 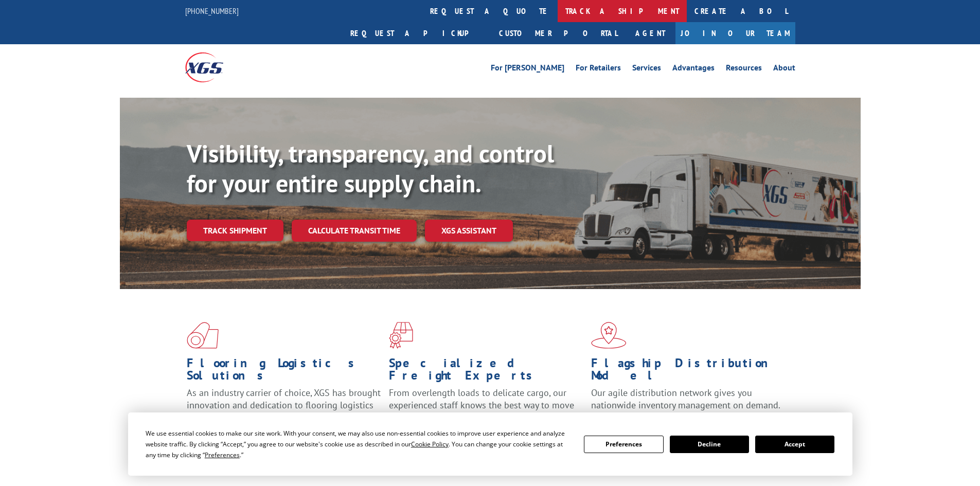 I want to click on button: Preferences, so click(x=624, y=444).